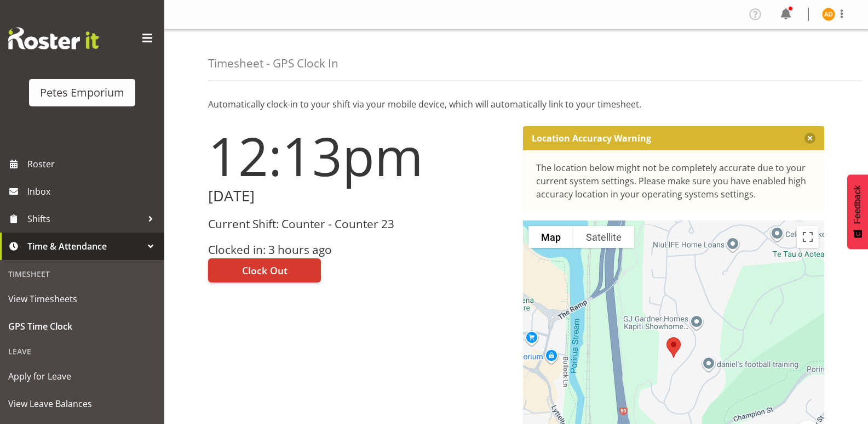 Image resolution: width=868 pixels, height=424 pixels. I want to click on a: GPS Time Clock, so click(82, 326).